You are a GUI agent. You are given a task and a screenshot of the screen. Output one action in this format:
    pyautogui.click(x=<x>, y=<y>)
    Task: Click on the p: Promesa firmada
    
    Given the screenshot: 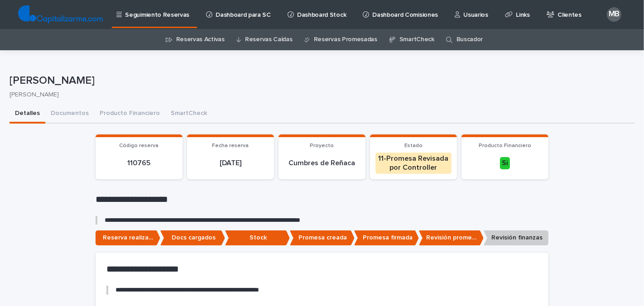 What is the action you would take?
    pyautogui.click(x=386, y=237)
    